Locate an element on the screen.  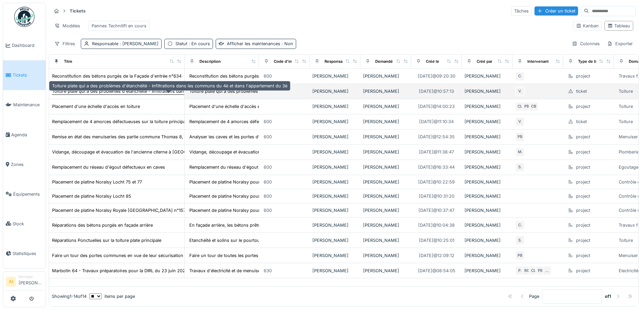
div: 630 is located at coordinates (268, 270).